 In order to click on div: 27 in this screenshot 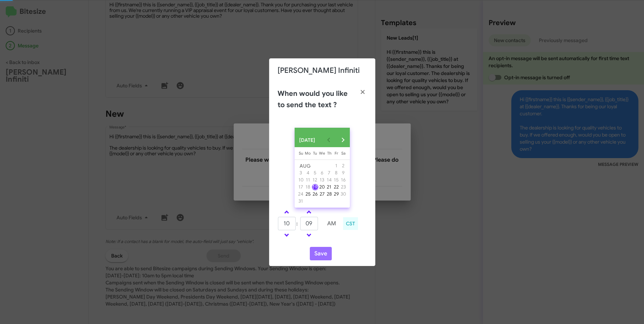, I will do `click(322, 194)`.